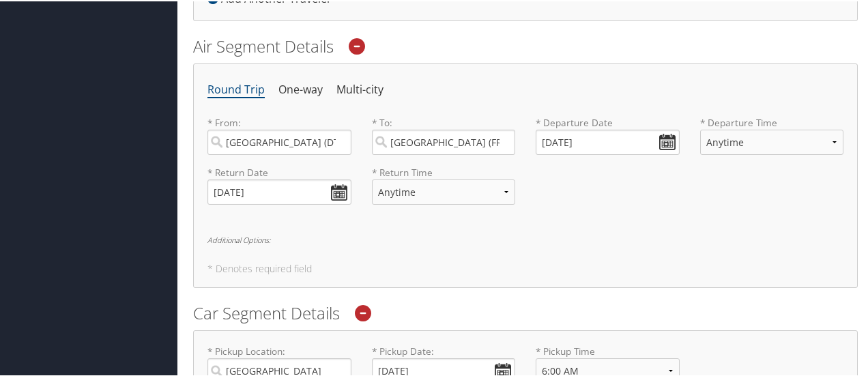 The height and width of the screenshot is (376, 868). I want to click on li: Multi-city, so click(359, 89).